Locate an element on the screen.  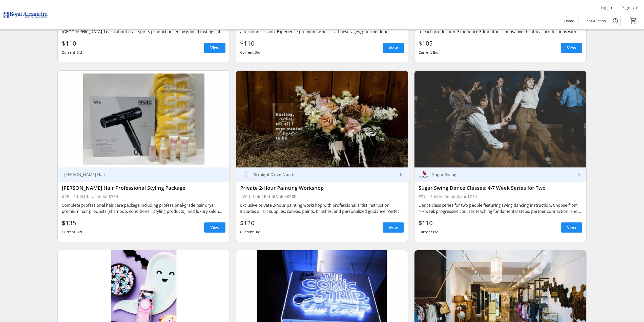
div: Private 2-Hour Painting Workshop is located at coordinates (322, 188).